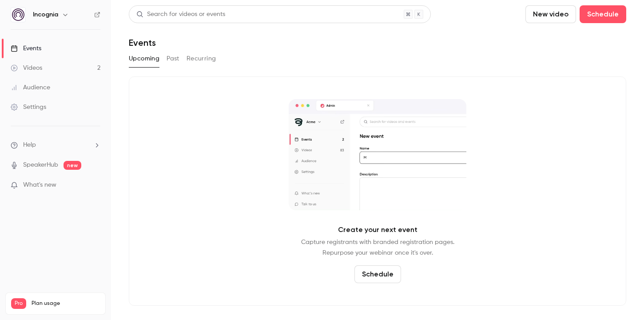 The width and height of the screenshot is (644, 320). Describe the element at coordinates (18, 304) in the screenshot. I see `span: Pro` at that location.